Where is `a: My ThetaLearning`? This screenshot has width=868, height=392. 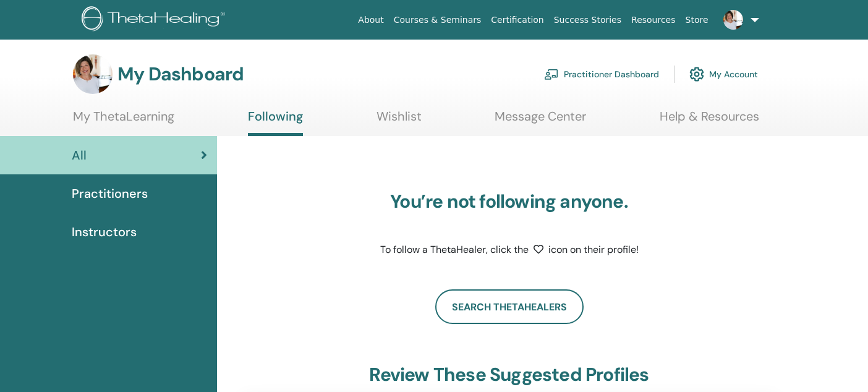 a: My ThetaLearning is located at coordinates (123, 121).